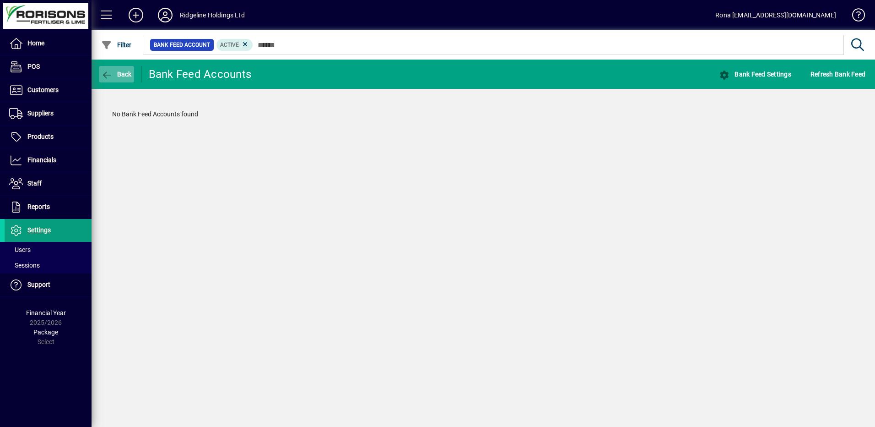 The width and height of the screenshot is (875, 427). I want to click on button: Profile, so click(165, 15).